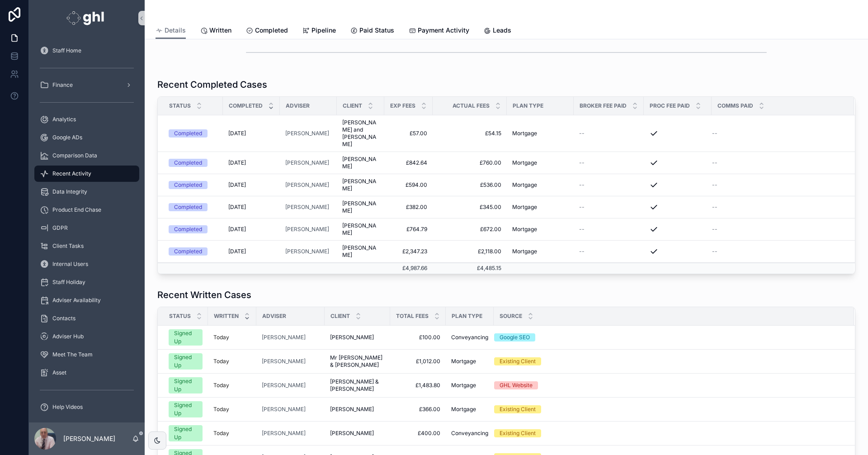 This screenshot has height=455, width=868. Describe the element at coordinates (271, 30) in the screenshot. I see `span: Completed` at that location.